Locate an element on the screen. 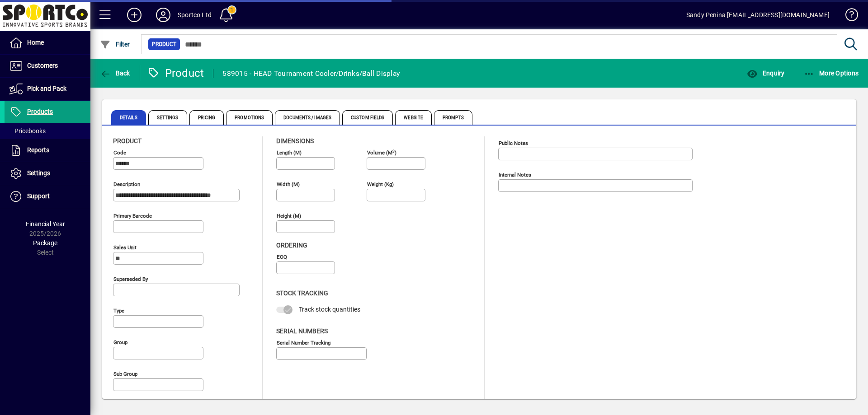 The width and height of the screenshot is (868, 415). div: Product is located at coordinates (175, 73).